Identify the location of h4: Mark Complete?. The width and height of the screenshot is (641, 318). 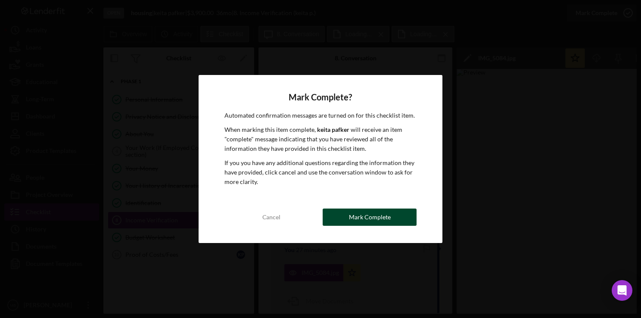
(321, 97).